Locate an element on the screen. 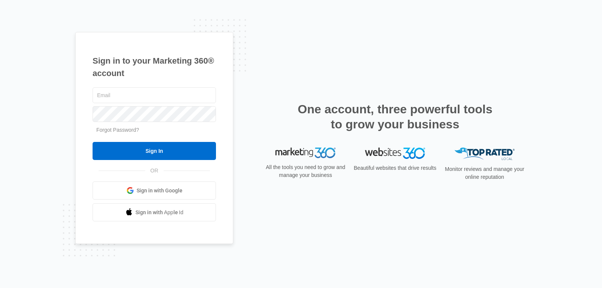  h2: One account, three powerful tools to grow your business is located at coordinates (395, 117).